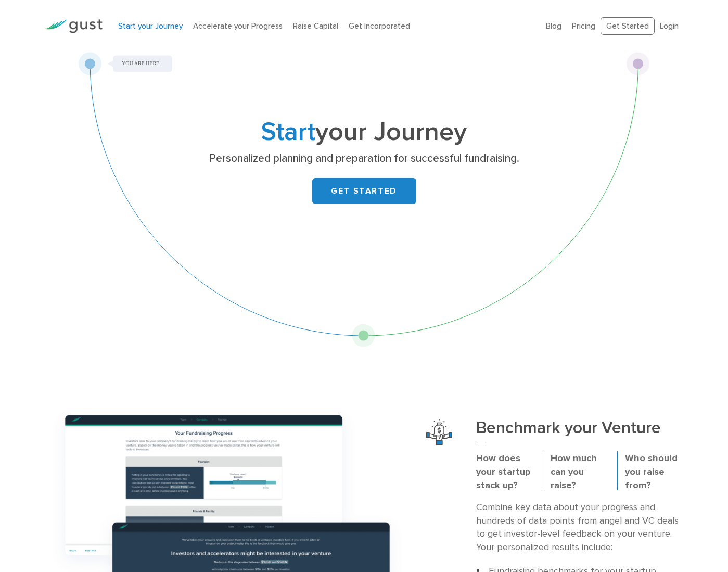  Describe the element at coordinates (365, 191) in the screenshot. I see `a: GET STARTED` at that location.